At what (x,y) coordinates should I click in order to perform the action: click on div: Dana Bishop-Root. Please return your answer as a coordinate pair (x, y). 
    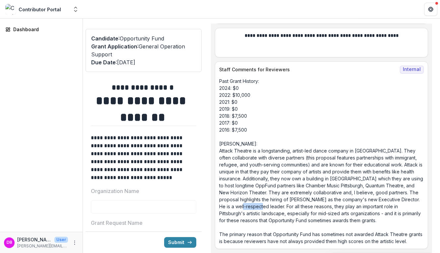
    Looking at the image, I should click on (9, 242).